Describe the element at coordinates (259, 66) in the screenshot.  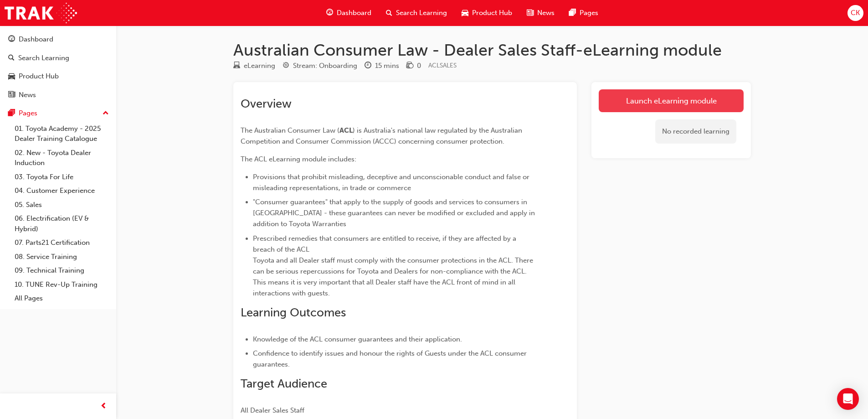
I see `div: eLearning` at that location.